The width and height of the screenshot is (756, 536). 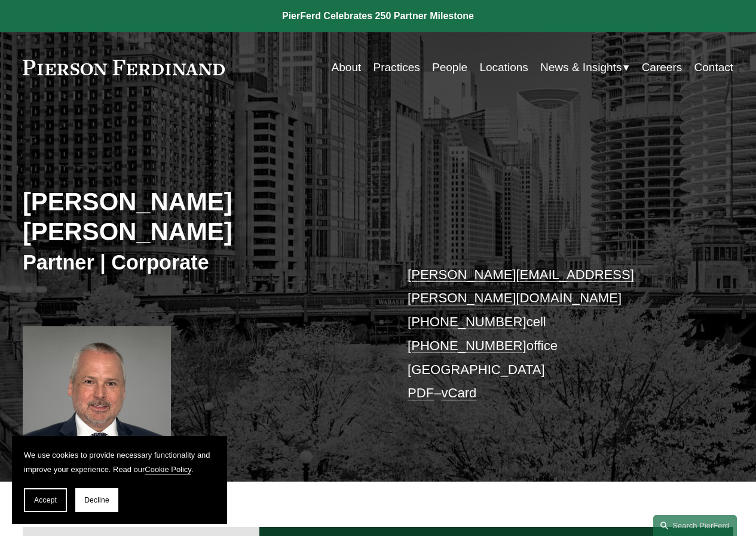 I want to click on span: News & Insights, so click(x=580, y=68).